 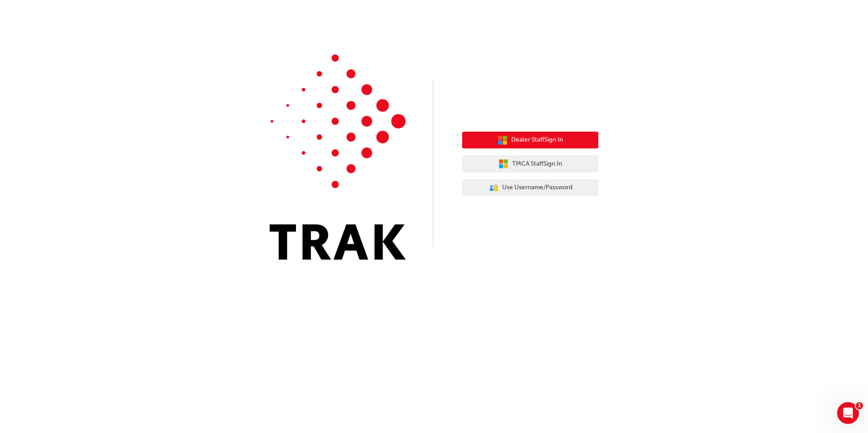 What do you see at coordinates (530, 188) in the screenshot?
I see `button: Use Username/Password` at bounding box center [530, 188].